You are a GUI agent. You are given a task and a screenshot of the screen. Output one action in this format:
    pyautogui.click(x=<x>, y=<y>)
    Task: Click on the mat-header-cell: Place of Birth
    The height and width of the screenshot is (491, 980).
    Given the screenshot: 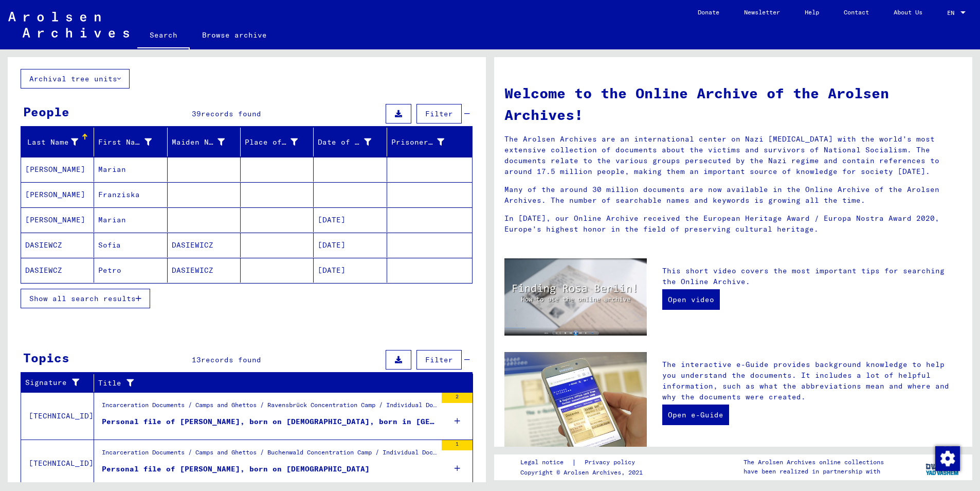 What is the action you would take?
    pyautogui.click(x=277, y=142)
    